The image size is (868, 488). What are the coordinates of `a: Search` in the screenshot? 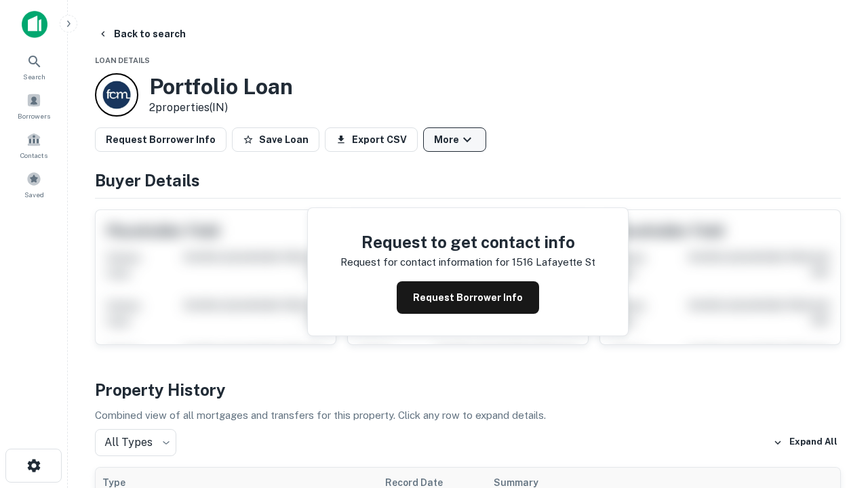 It's located at (34, 66).